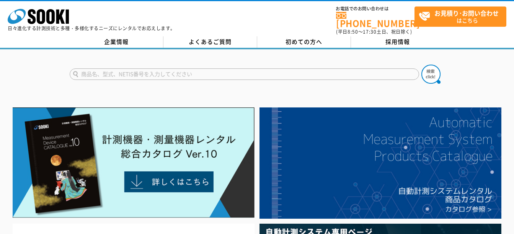 The width and height of the screenshot is (514, 234). What do you see at coordinates (210, 42) in the screenshot?
I see `a: よくあるご質問` at bounding box center [210, 42].